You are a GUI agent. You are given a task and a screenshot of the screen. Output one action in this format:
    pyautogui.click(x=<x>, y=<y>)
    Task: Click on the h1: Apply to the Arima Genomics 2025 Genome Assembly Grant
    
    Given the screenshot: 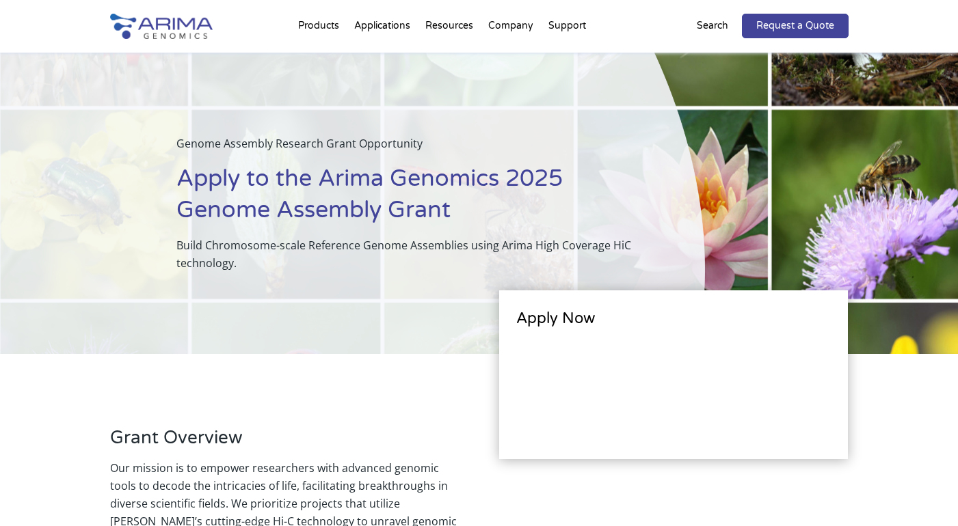 What is the action you would take?
    pyautogui.click(x=407, y=200)
    